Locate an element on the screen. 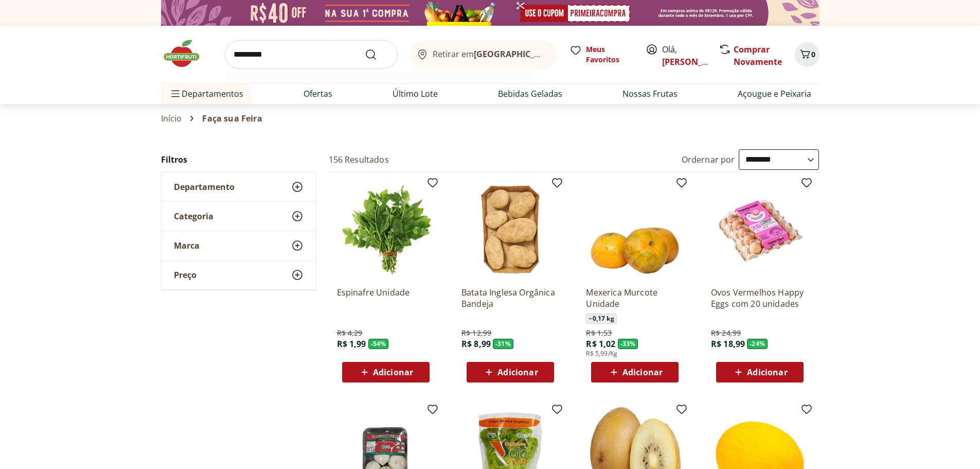 The height and width of the screenshot is (469, 980). p: Espinafre Unidade is located at coordinates (386, 298).